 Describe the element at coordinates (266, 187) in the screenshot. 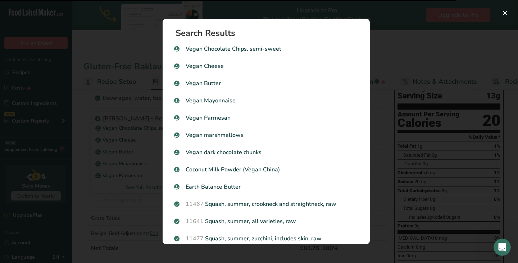

I see `p: Earth Balance Butter` at that location.